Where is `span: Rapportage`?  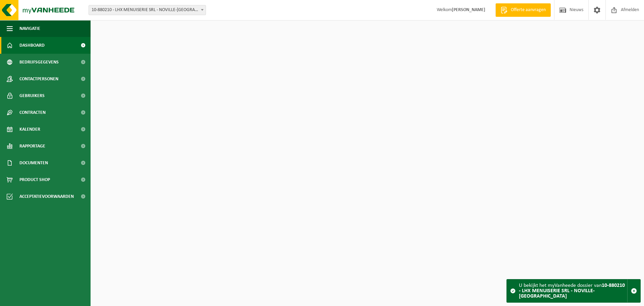 span: Rapportage is located at coordinates (32, 146).